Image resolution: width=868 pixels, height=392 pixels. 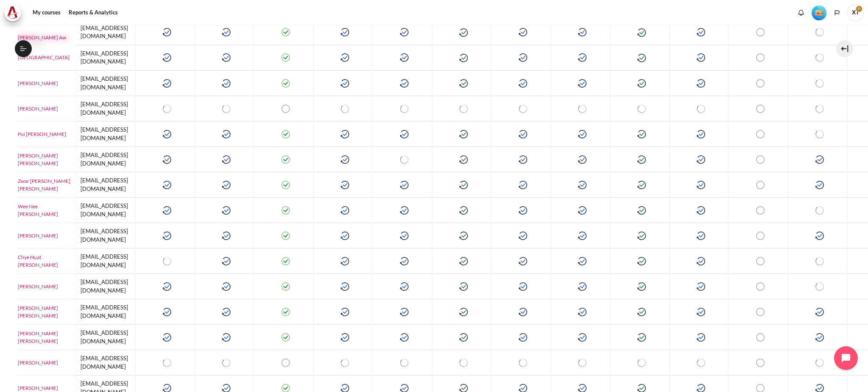 I want to click on img: Zwar Nyunt Phyo Kyaw, Join the Kick-Off Session: Completed Monday, 6 October 2025, 12:36 PM, so click(x=286, y=185).